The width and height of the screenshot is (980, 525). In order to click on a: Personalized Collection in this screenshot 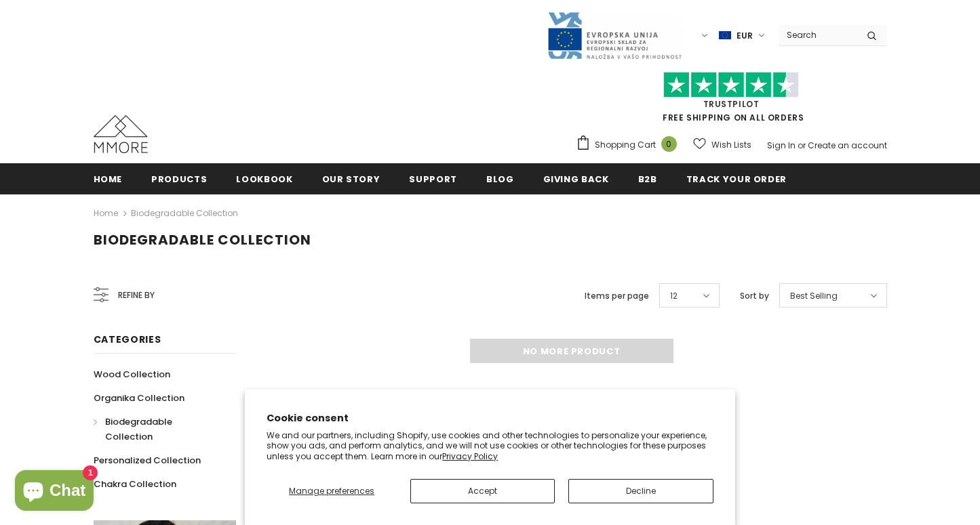, I will do `click(147, 460)`.